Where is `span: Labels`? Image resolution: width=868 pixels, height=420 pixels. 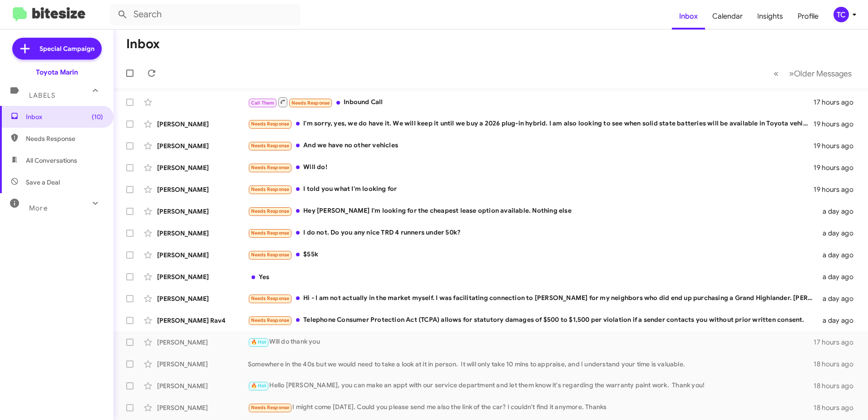 span: Labels is located at coordinates (42, 96).